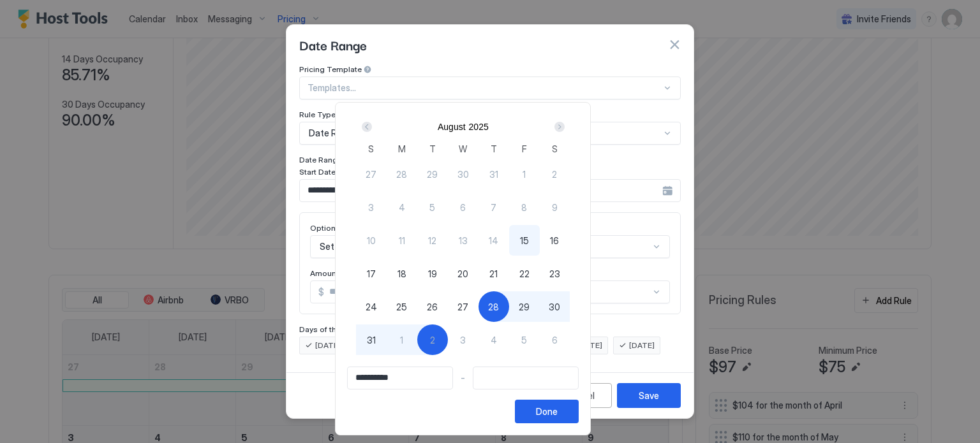 The image size is (980, 443). What do you see at coordinates (554, 274) in the screenshot?
I see `span: 23` at bounding box center [554, 274].